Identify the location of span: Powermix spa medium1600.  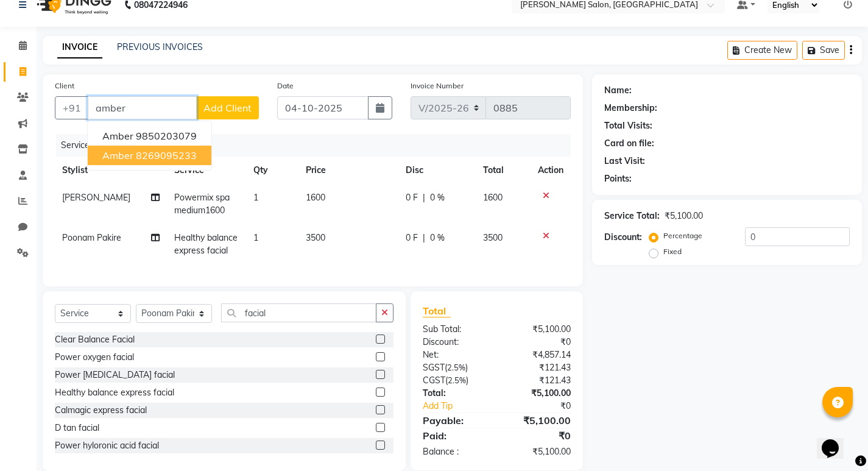
(201, 204).